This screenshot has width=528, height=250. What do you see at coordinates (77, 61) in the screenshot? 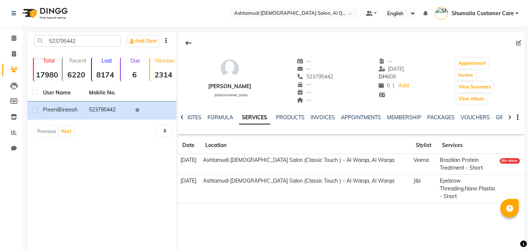
I see `p: Recent` at bounding box center [77, 61].